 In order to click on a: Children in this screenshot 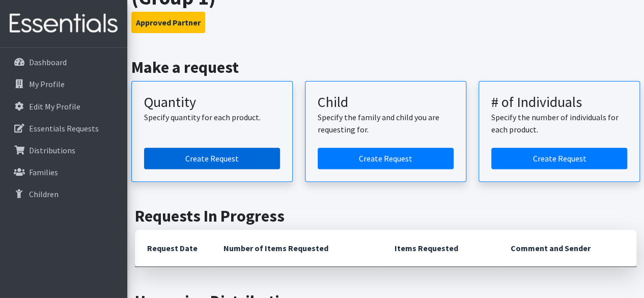, I will do `click(64, 194)`.